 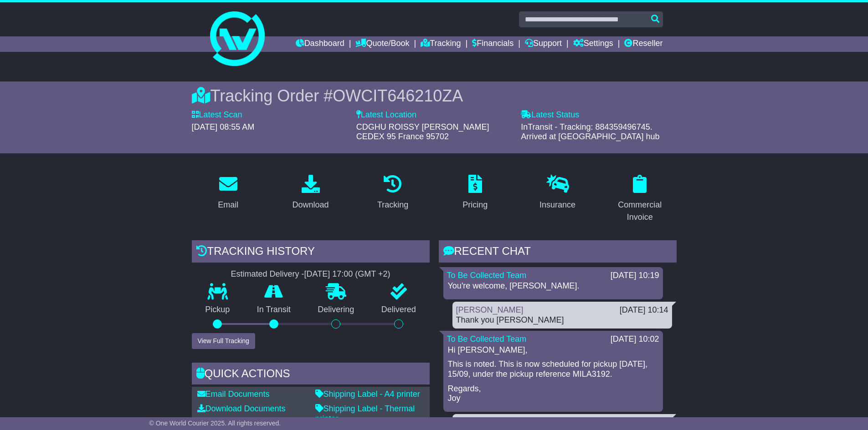 I want to click on a: Download Documents, so click(x=242, y=409).